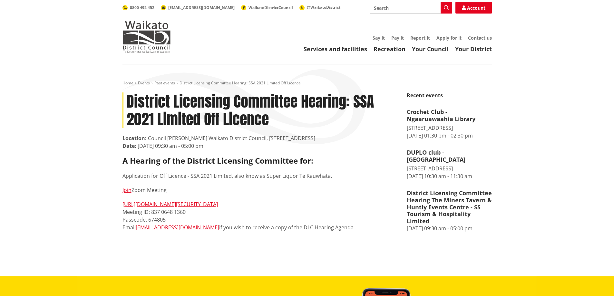 The image size is (614, 296). Describe the element at coordinates (449, 38) in the screenshot. I see `a: Apply for it` at that location.